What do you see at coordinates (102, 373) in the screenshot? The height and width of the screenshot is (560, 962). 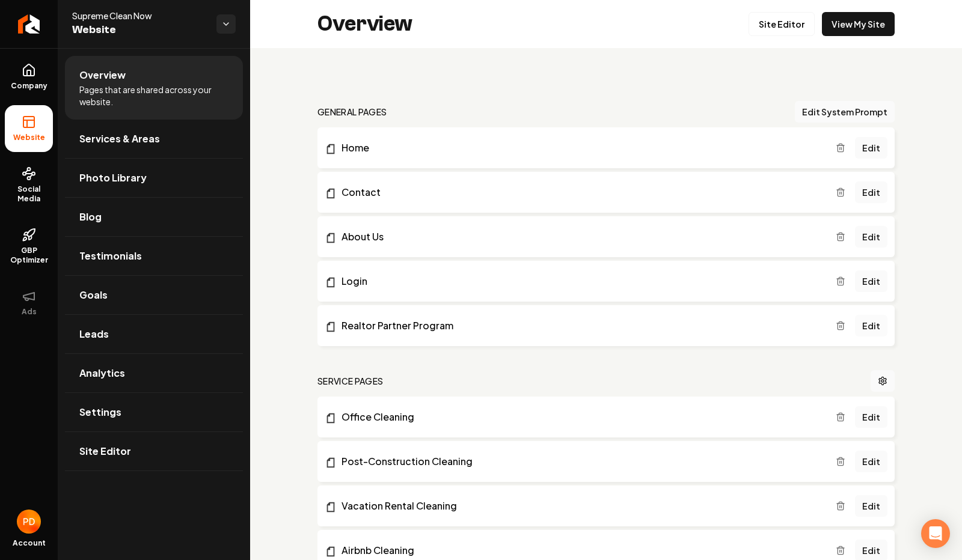 I see `span: Analytics` at bounding box center [102, 373].